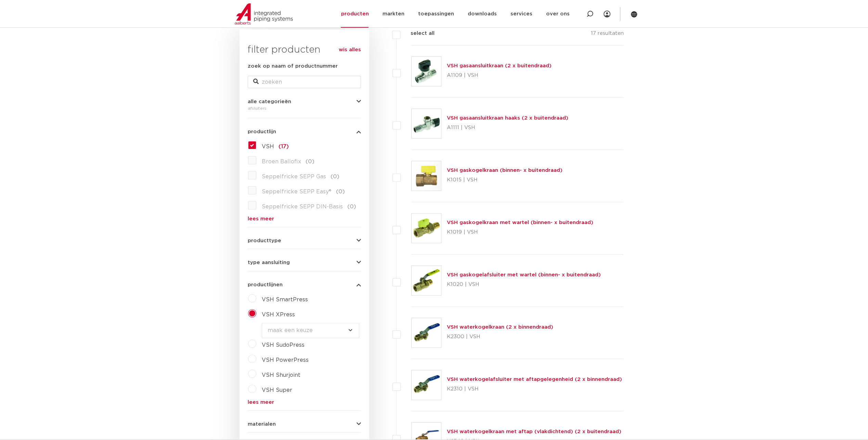 The image size is (868, 440). What do you see at coordinates (426, 72) in the screenshot?
I see `img: Thumbnail for VSH gasaansluitkraan (2 x buitendraad)` at bounding box center [426, 72].